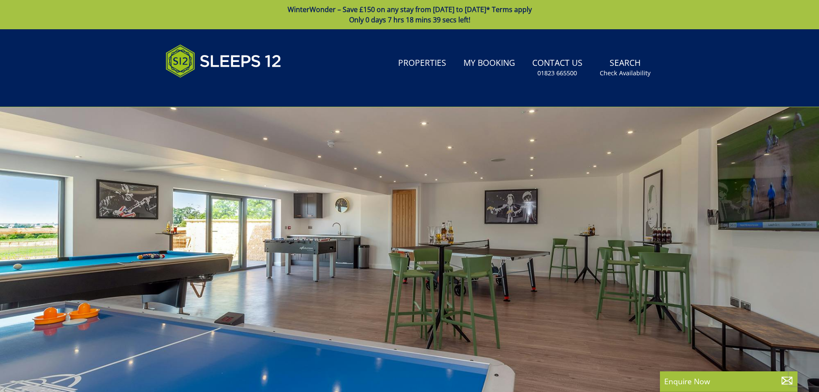  What do you see at coordinates (490, 63) in the screenshot?
I see `a: My Booking` at bounding box center [490, 63].